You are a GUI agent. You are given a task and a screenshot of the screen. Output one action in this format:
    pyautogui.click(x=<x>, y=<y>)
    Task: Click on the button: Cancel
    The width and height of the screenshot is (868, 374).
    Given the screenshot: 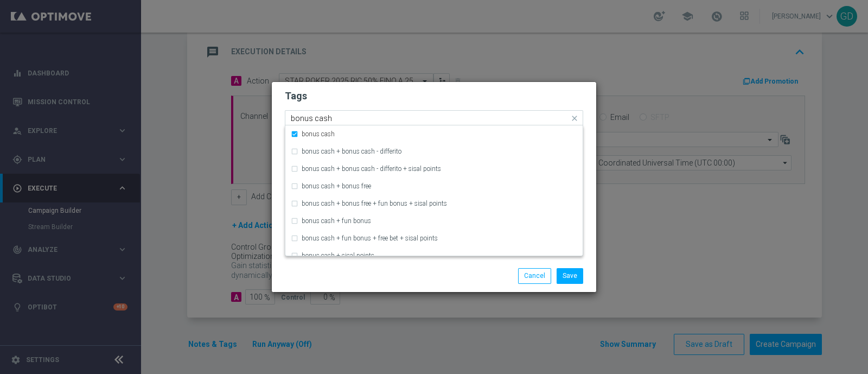 What is the action you would take?
    pyautogui.click(x=535, y=276)
    